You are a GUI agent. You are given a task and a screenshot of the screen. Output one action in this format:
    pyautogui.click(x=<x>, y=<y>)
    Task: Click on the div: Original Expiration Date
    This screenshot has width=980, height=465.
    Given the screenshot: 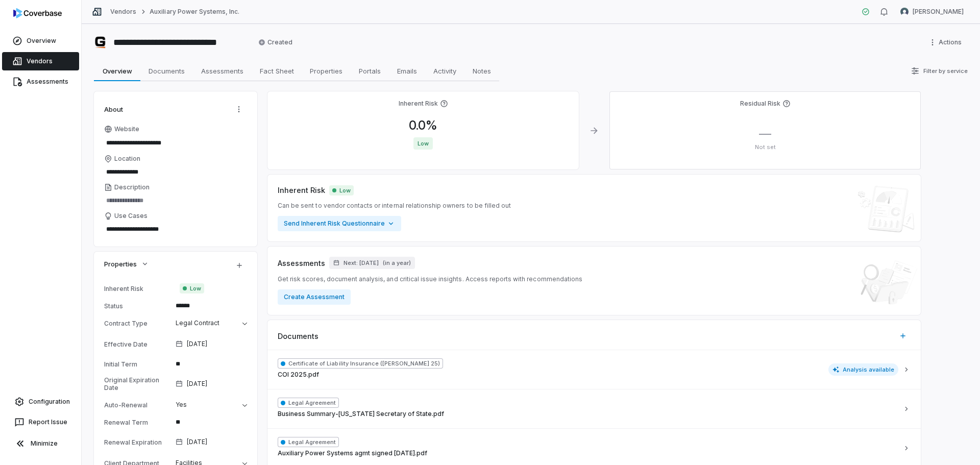 What is the action you would take?
    pyautogui.click(x=138, y=384)
    